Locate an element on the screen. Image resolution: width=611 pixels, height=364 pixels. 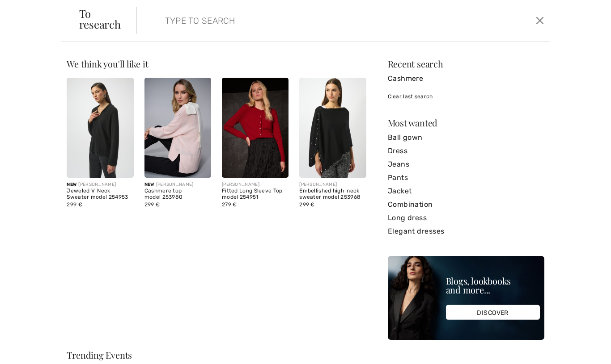
font: Most wanted is located at coordinates (413, 123).